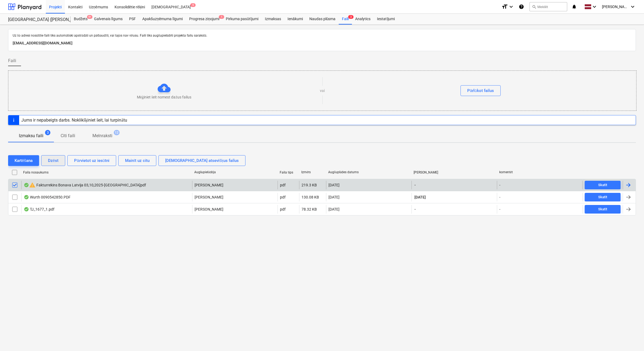 This screenshot has width=644, height=351. Describe the element at coordinates (322, 91) in the screenshot. I see `p: vai` at that location.